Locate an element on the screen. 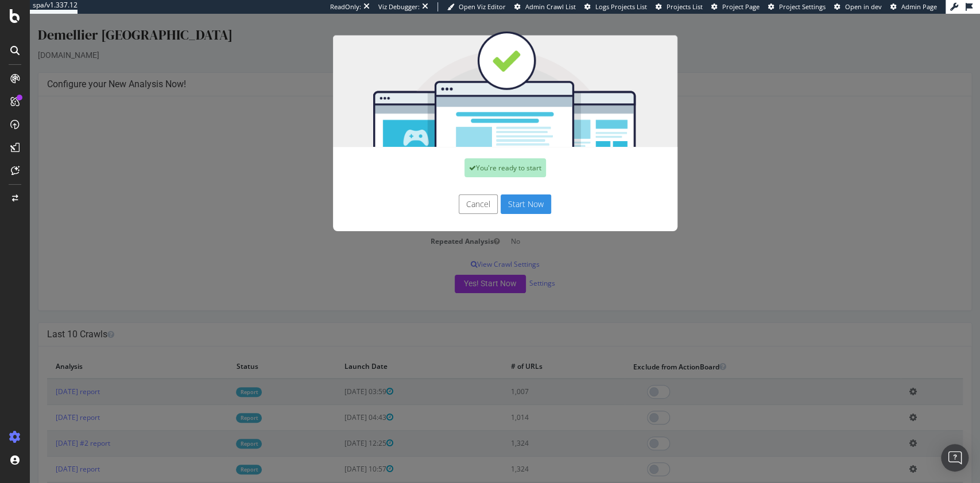  span: Open in dev is located at coordinates (863, 6).